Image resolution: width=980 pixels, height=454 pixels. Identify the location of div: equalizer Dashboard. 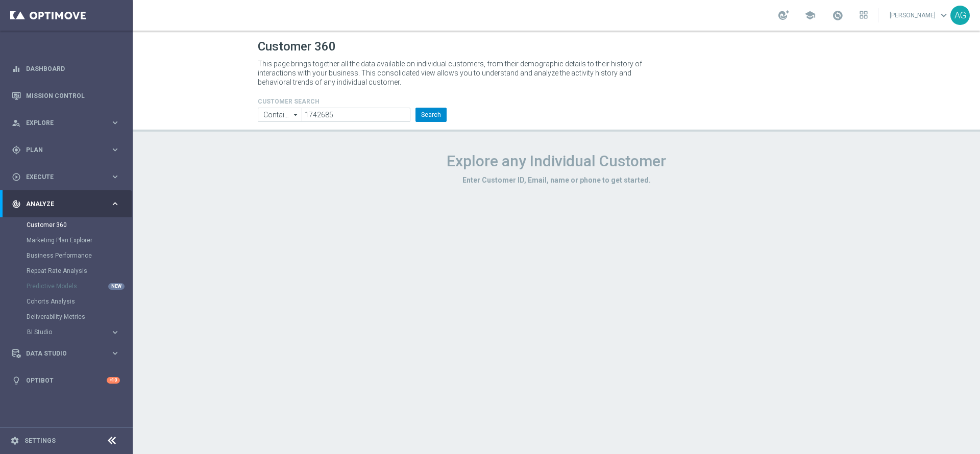
(66, 69).